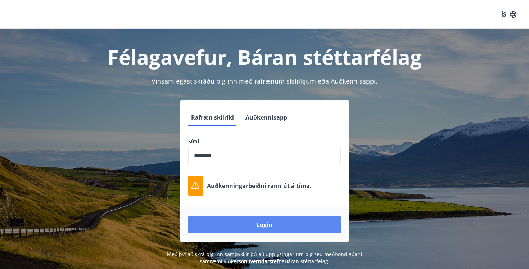 This screenshot has height=269, width=529. Describe the element at coordinates (212, 117) in the screenshot. I see `button: Rafræn skilríki` at that location.